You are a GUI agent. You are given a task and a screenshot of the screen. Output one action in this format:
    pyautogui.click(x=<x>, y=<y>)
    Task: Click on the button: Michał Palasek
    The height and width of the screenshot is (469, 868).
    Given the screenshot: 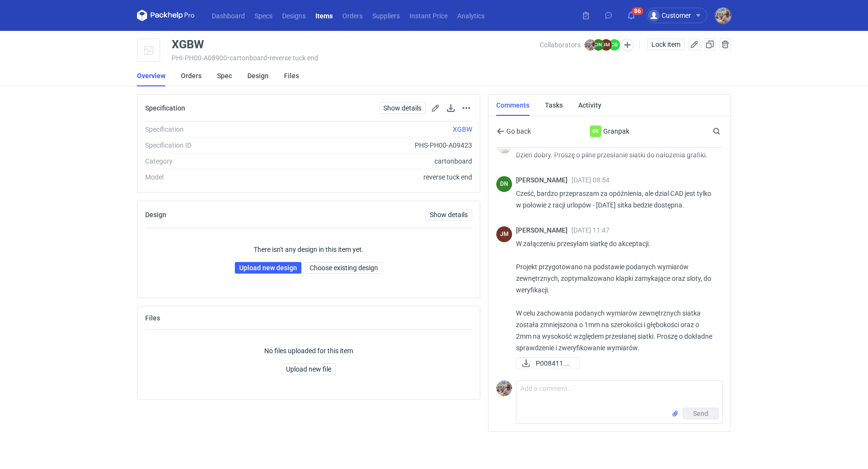 What is the action you would take?
    pyautogui.click(x=723, y=15)
    